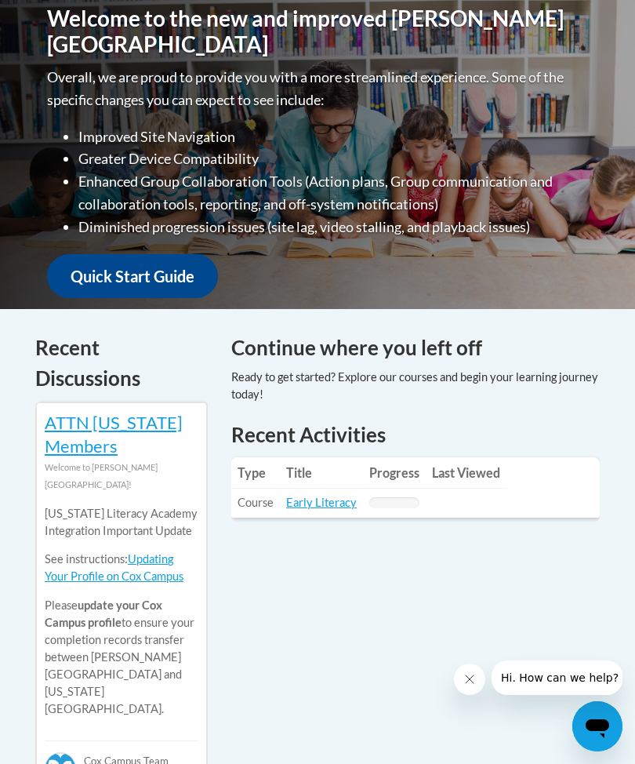  What do you see at coordinates (416, 434) in the screenshot?
I see `h1: Recent Activities` at bounding box center [416, 434].